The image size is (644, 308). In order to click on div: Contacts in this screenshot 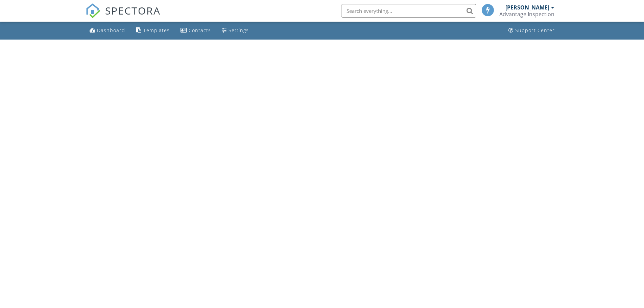, I will do `click(200, 30)`.